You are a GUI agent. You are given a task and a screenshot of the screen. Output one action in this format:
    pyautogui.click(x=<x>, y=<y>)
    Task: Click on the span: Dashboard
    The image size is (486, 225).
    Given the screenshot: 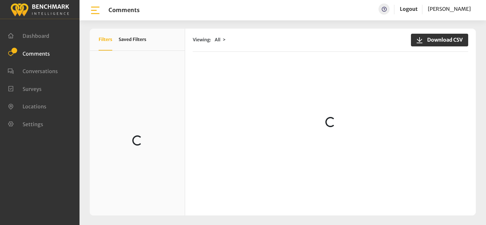 What is the action you would take?
    pyautogui.click(x=36, y=36)
    